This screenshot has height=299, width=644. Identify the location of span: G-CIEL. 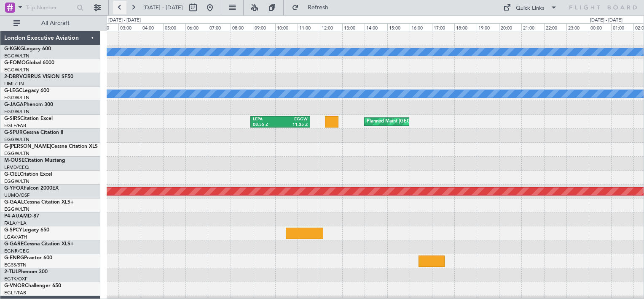
(12, 174).